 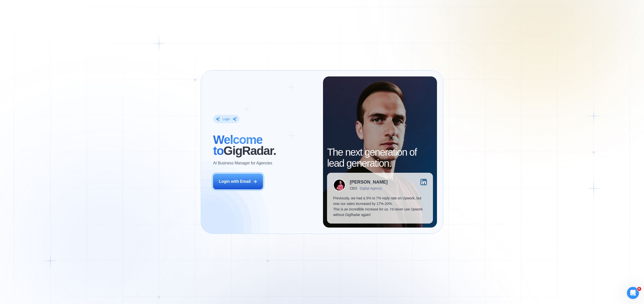 What do you see at coordinates (380, 207) in the screenshot?
I see `p: Previously, we had a 5% to 7% reply rate on Upwork, but now our sales increased by 17%-20%. This ...` at bounding box center [380, 207].